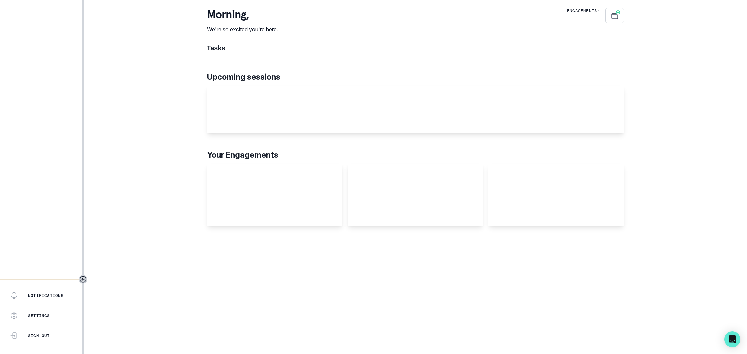 Image resolution: width=747 pixels, height=354 pixels. Describe the element at coordinates (583, 11) in the screenshot. I see `p: Engagements:` at that location.